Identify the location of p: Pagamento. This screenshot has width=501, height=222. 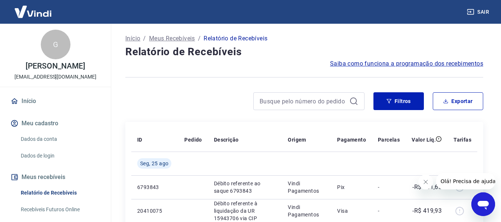
(352, 140).